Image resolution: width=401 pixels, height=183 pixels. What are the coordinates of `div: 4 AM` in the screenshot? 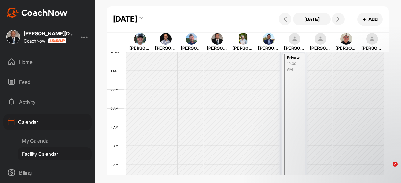 It's located at (116, 128).